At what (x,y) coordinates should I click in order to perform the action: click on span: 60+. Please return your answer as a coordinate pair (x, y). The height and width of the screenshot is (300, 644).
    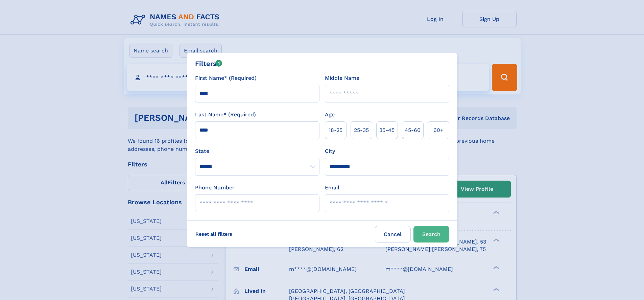
    Looking at the image, I should click on (438, 130).